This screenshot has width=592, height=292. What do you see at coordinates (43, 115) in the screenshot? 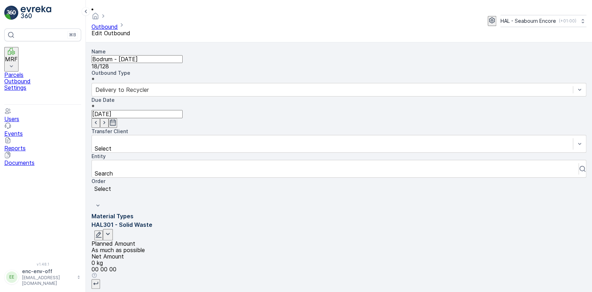
I see `a: Users` at bounding box center [43, 115].